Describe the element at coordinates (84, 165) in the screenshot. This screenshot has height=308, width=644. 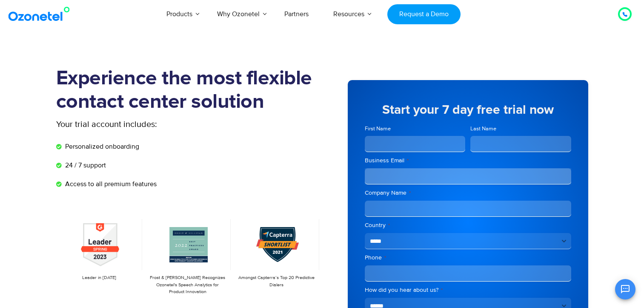
I see `span: 24 / 7 support` at that location.